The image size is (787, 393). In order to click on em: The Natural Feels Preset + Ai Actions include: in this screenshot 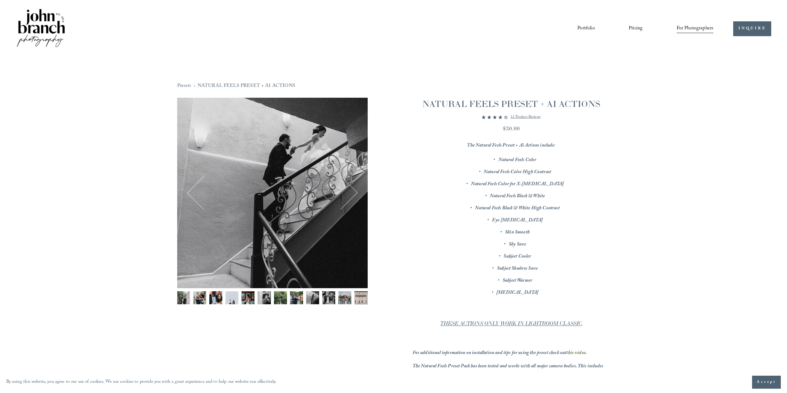, I will do `click(511, 146)`.